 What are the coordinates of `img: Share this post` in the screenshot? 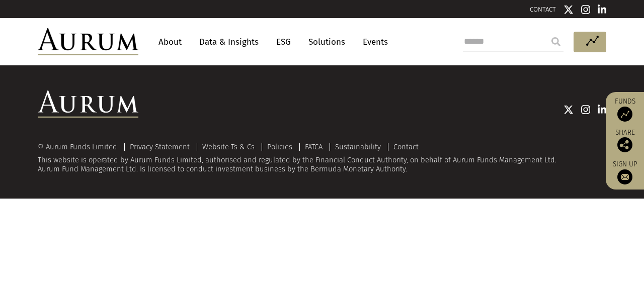 It's located at (625, 145).